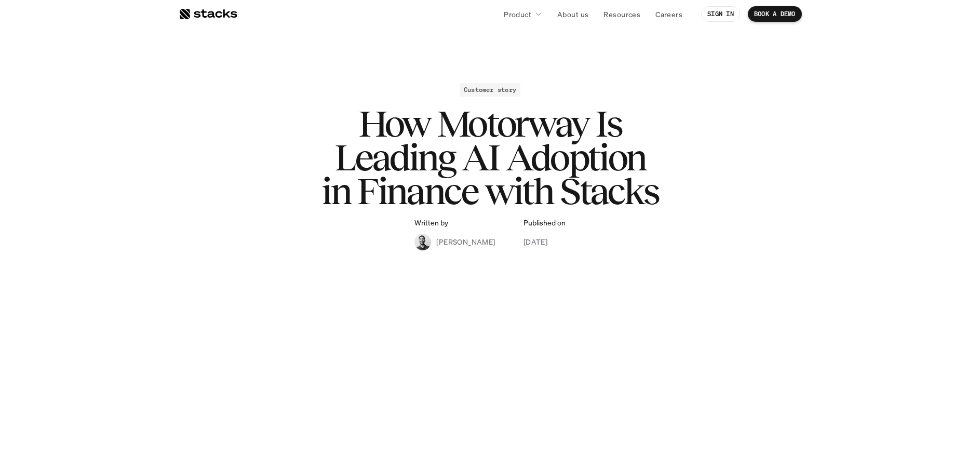  I want to click on a: BOOK A DEMO, so click(774, 14).